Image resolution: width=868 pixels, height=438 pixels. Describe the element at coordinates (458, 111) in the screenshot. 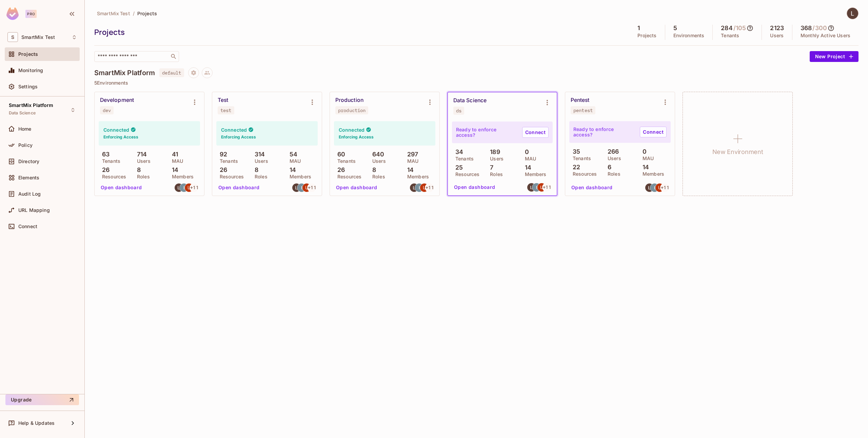

I see `div: ds` at that location.